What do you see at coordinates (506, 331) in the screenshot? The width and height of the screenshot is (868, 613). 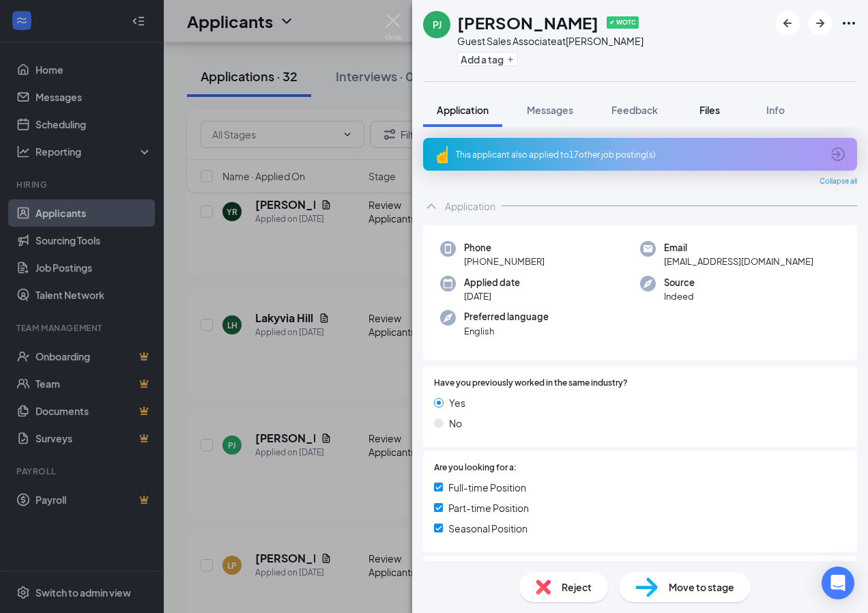 I see `span: English` at bounding box center [506, 331].